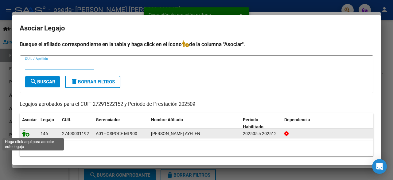 The image size is (393, 180). Describe the element at coordinates (261, 123) in the screenshot. I see `datatable-header-cell: Periodo Habilitado` at that location.